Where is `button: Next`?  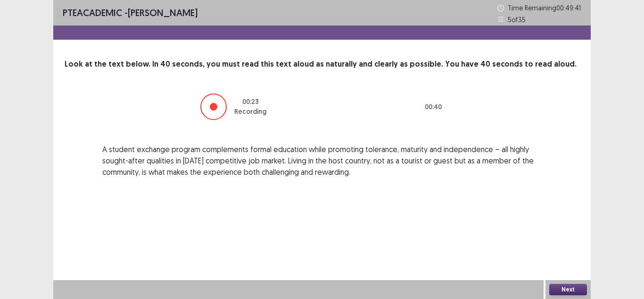 button: Next is located at coordinates (568, 289).